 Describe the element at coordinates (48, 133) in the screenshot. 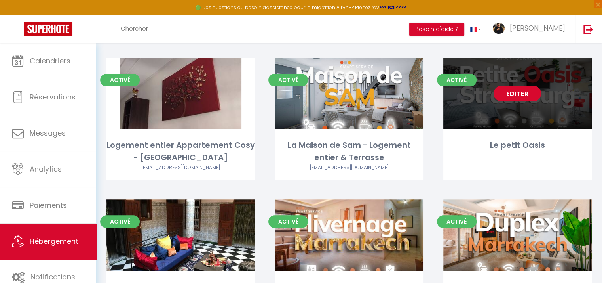

I see `span: Messages` at that location.